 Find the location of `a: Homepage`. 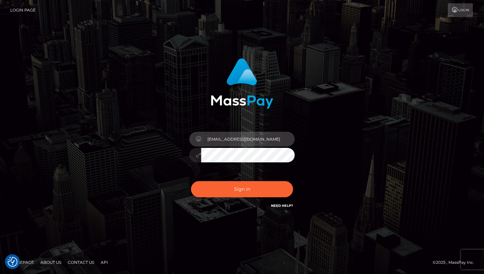

a: Homepage is located at coordinates (22, 262).